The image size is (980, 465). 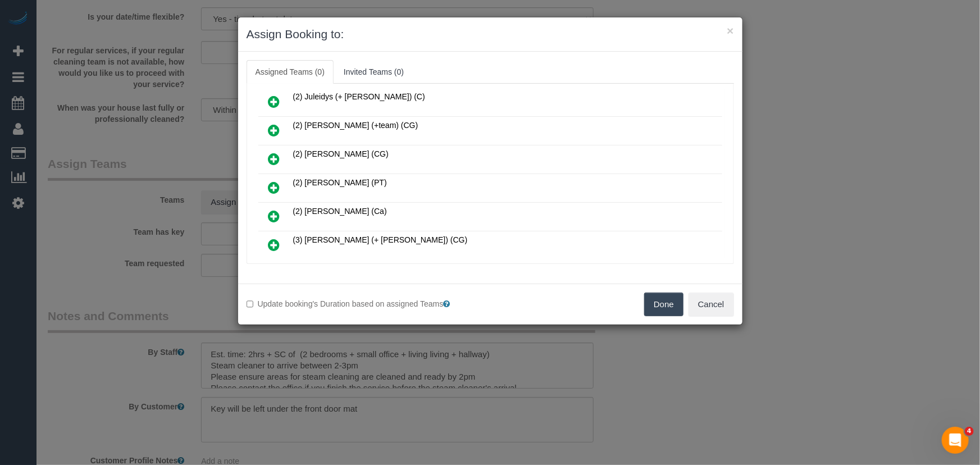 What do you see at coordinates (374, 72) in the screenshot?
I see `a: Invited Teams (0)` at bounding box center [374, 72].